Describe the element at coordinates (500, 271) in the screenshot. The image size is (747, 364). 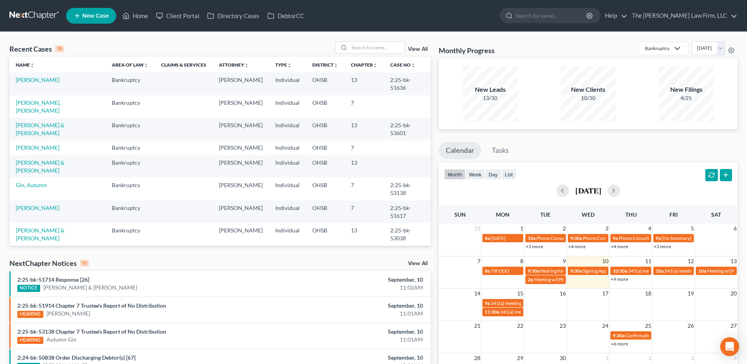
I see `span: Tiff OOO` at that location.